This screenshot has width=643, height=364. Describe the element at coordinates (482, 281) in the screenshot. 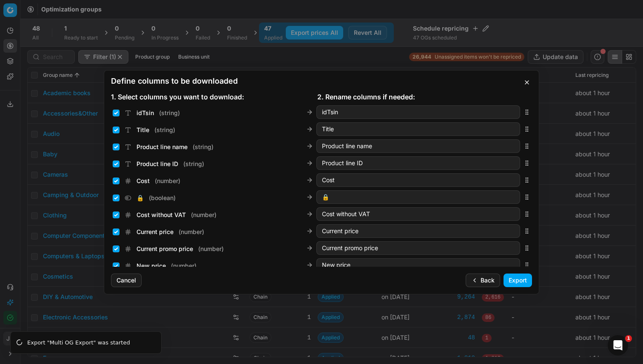

I see `button: Back` at that location.